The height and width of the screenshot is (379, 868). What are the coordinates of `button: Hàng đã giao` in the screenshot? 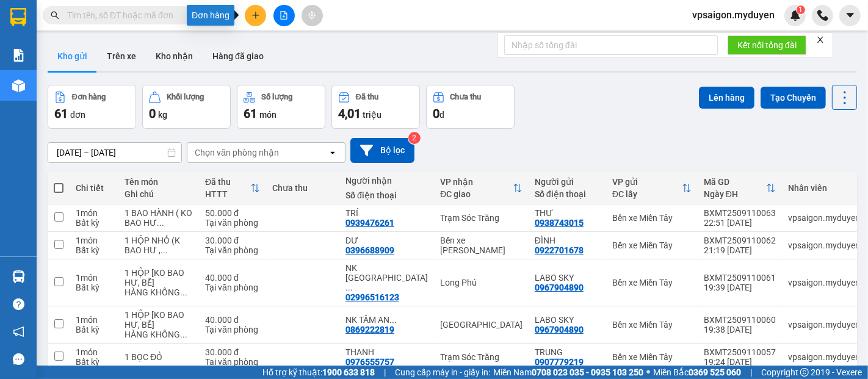 It's located at (238, 56).